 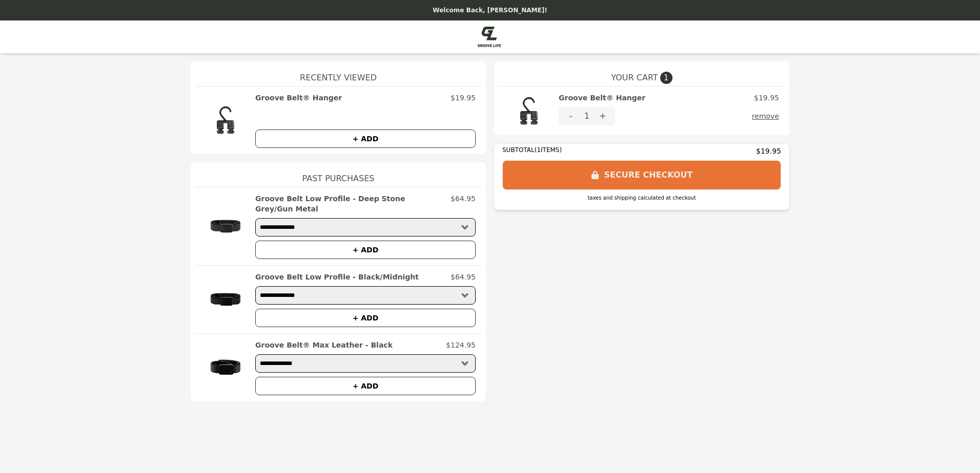 What do you see at coordinates (324, 345) in the screenshot?
I see `h2: Groove Belt® Max Leather - Black` at bounding box center [324, 345].